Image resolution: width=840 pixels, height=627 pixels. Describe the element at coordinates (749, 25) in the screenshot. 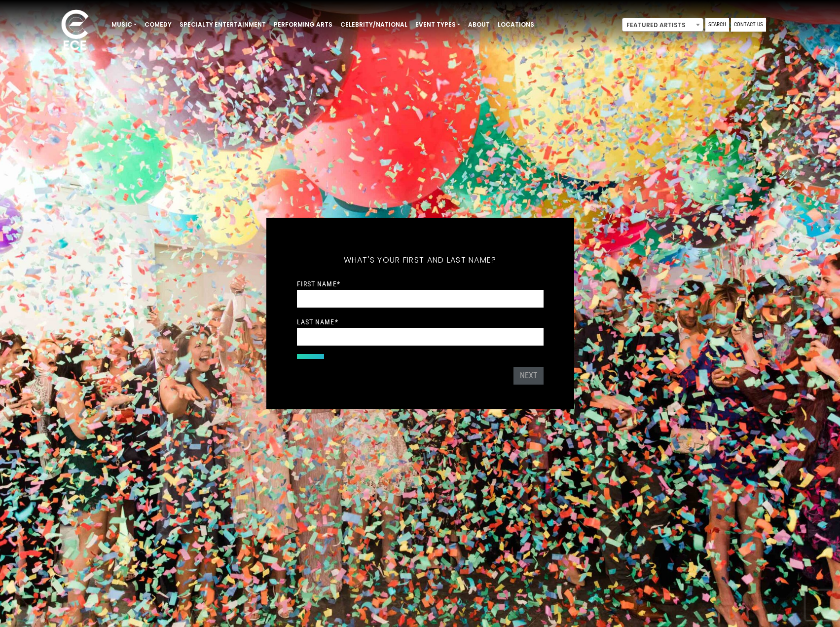

I see `a: Contact Us` at that location.